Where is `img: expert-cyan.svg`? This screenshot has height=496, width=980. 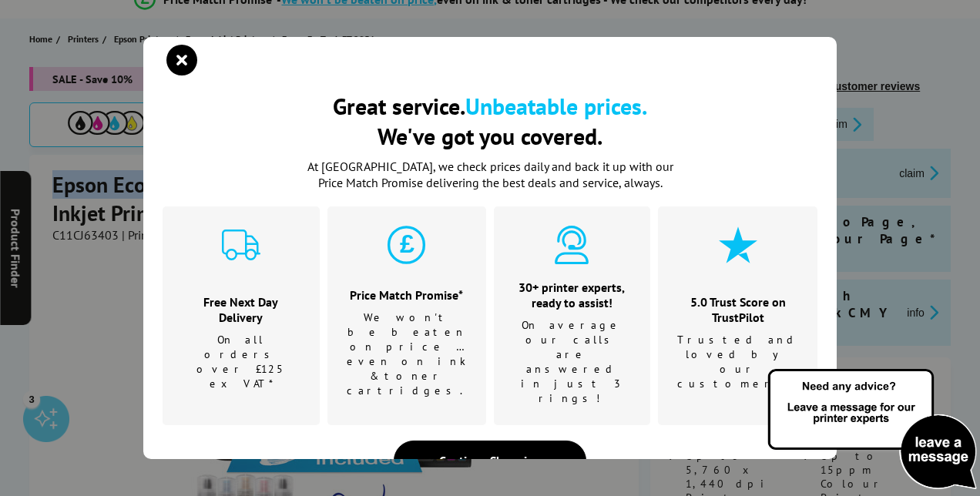
img: expert-cyan.svg is located at coordinates (572, 245).